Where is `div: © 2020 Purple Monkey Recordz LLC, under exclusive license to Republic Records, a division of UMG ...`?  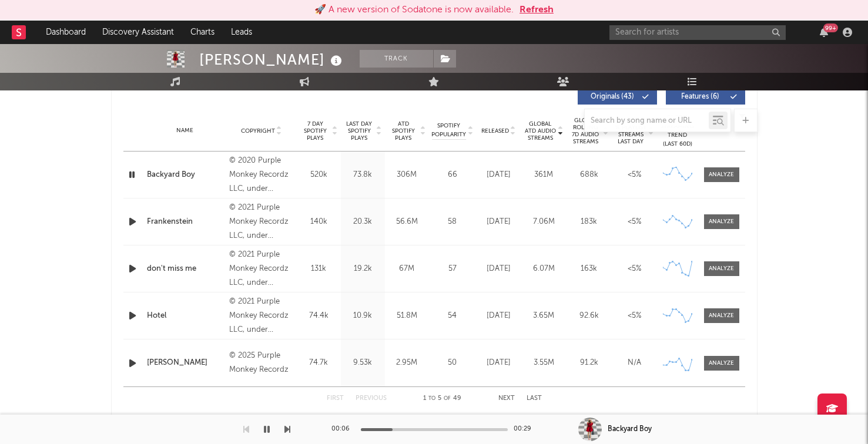
div: © 2020 Purple Monkey Recordz LLC, under exclusive license to Republic Records, a division of UMG ... is located at coordinates (261, 175).